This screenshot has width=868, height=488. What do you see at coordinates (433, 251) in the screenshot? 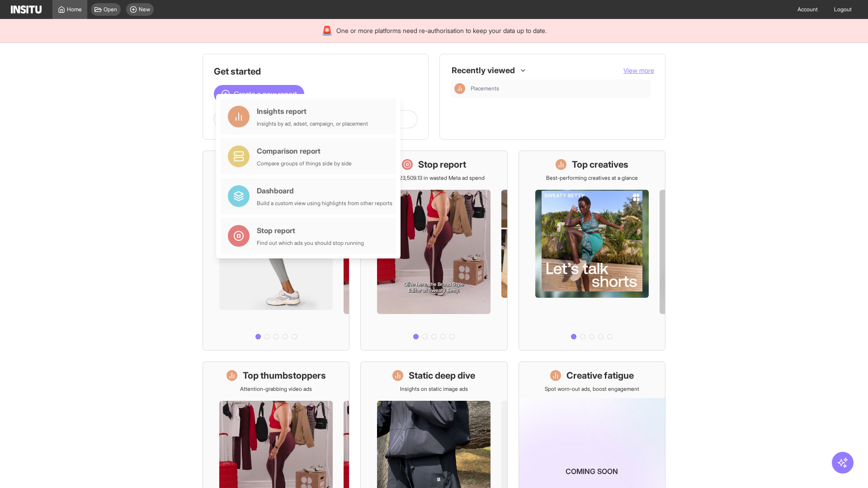
I see `a: Stop reportSave £23,509.13 in wasted Meta ad spend` at bounding box center [433, 251].